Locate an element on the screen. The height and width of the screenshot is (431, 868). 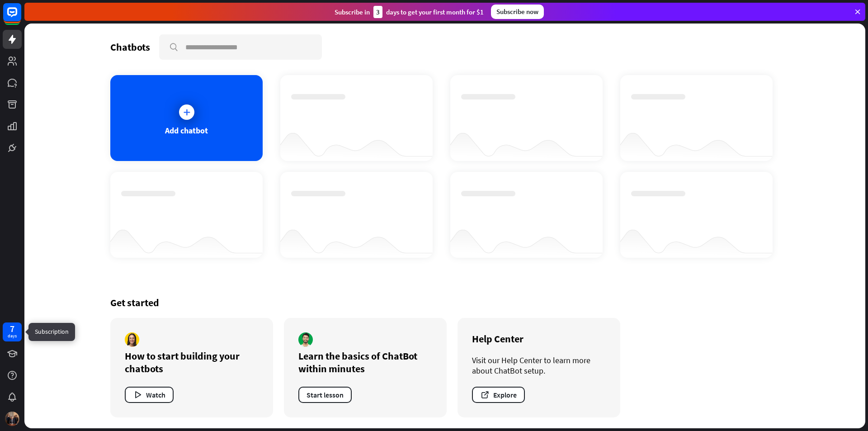
div: Visit our Help Center to learn more about ChatBot setup. is located at coordinates (539, 366).